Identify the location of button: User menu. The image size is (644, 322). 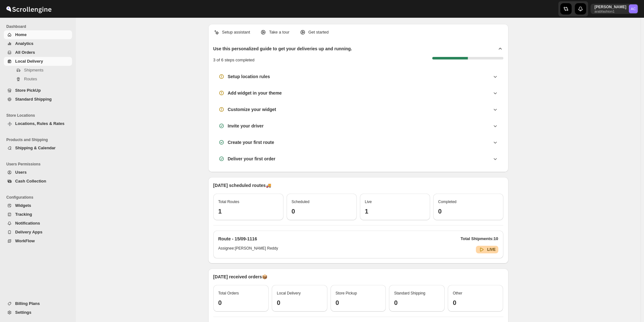
(614, 9).